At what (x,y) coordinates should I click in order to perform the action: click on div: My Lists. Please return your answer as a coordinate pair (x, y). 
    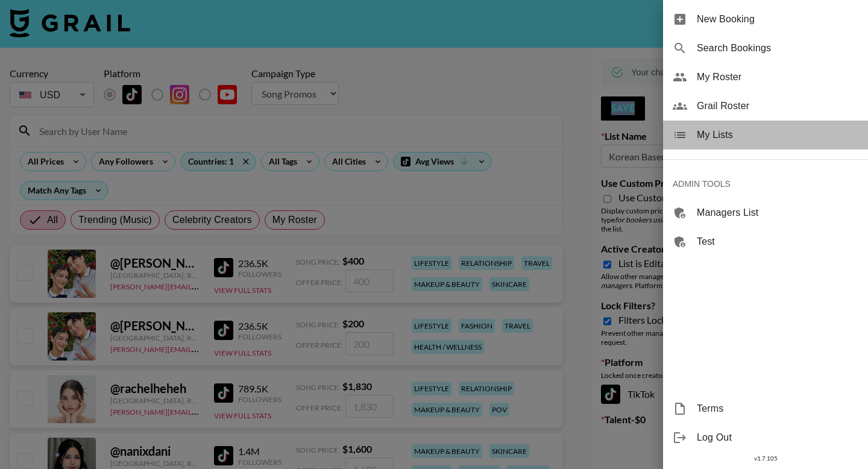
    Looking at the image, I should click on (766, 135).